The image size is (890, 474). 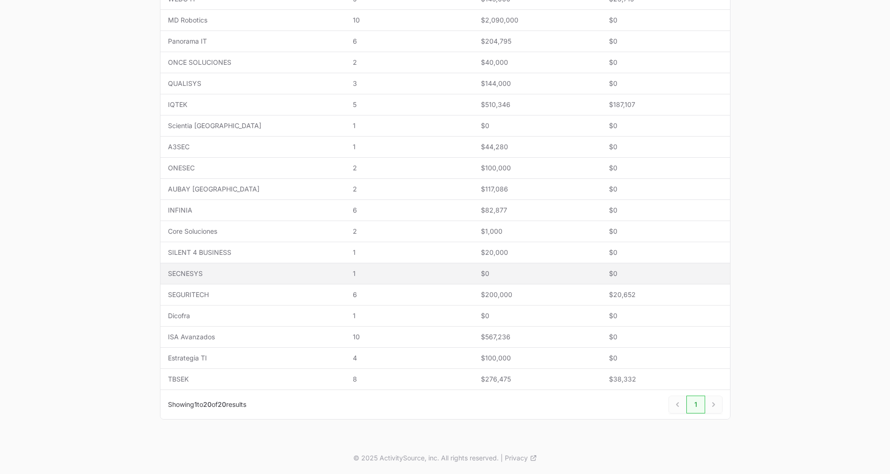 What do you see at coordinates (537, 20) in the screenshot?
I see `span: $2,090,000` at bounding box center [537, 20].